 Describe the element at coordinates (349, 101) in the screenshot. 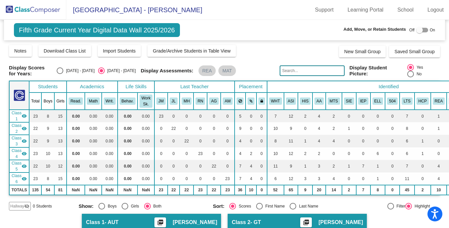

I see `th: Speech Only IEP` at that location.